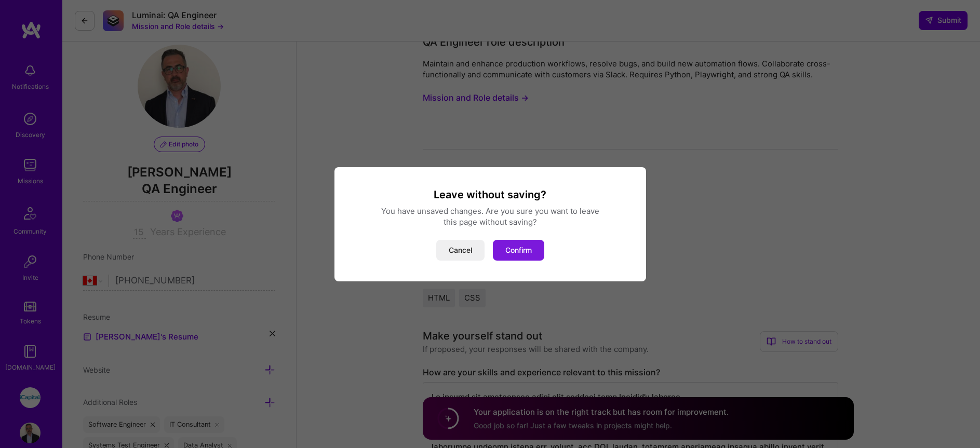 Image resolution: width=980 pixels, height=448 pixels. What do you see at coordinates (490, 224) in the screenshot?
I see `div: modal` at bounding box center [490, 224].